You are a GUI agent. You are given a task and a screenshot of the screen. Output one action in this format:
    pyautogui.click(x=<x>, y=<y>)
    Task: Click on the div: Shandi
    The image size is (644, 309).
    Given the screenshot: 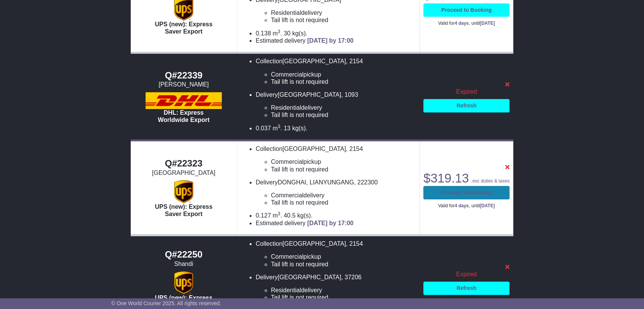 What is the action you would take?
    pyautogui.click(x=184, y=264)
    